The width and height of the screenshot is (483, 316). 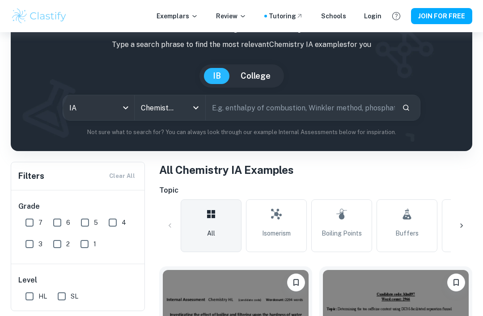 I want to click on p: Type a search phrase to find the most relevant Chemistry IA examples for you, so click(x=242, y=45).